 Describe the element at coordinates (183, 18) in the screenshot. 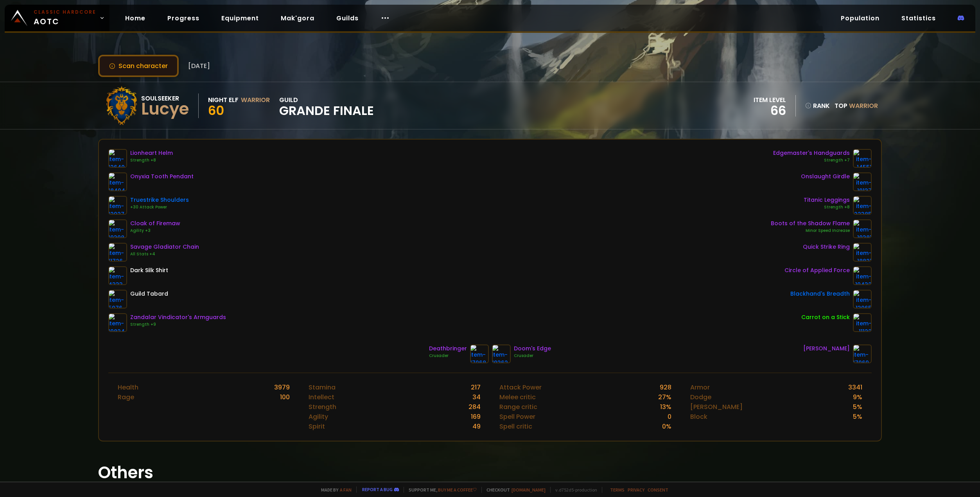

I see `a: Progress` at that location.